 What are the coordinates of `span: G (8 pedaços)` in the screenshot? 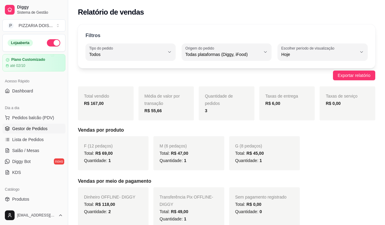 It's located at (249, 146).